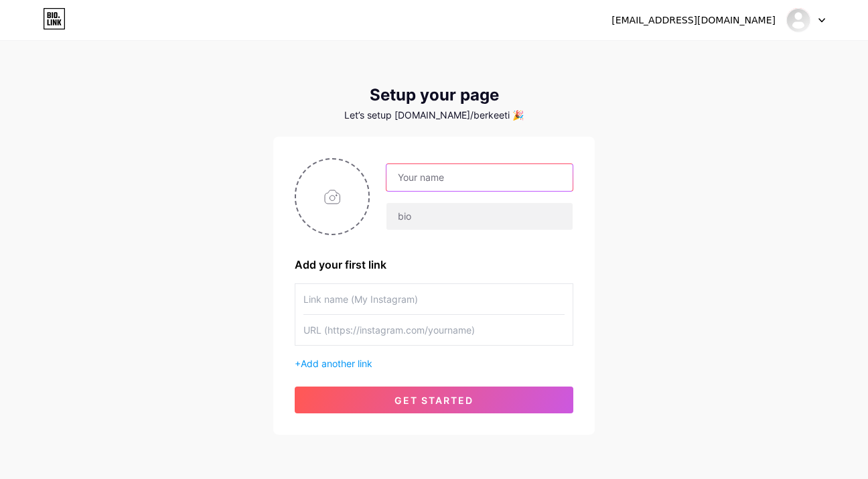  What do you see at coordinates (434, 265) in the screenshot?
I see `div: Add your first link` at bounding box center [434, 265].